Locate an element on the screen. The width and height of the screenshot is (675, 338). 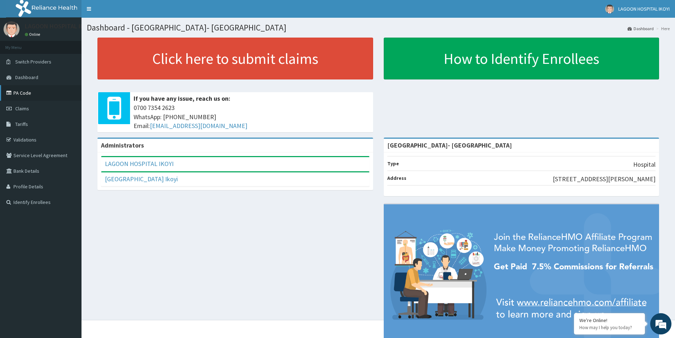
span: Switch Providers is located at coordinates (33, 62).